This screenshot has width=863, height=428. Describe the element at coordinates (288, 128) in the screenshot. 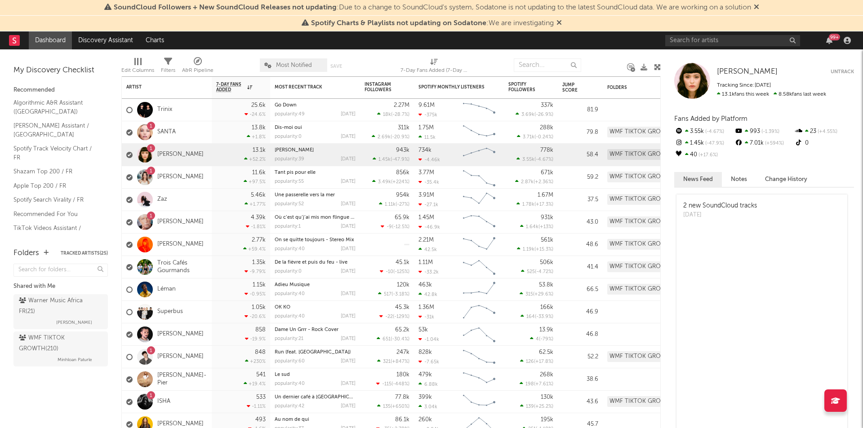

I see `a: Dis-moi oui` at that location.